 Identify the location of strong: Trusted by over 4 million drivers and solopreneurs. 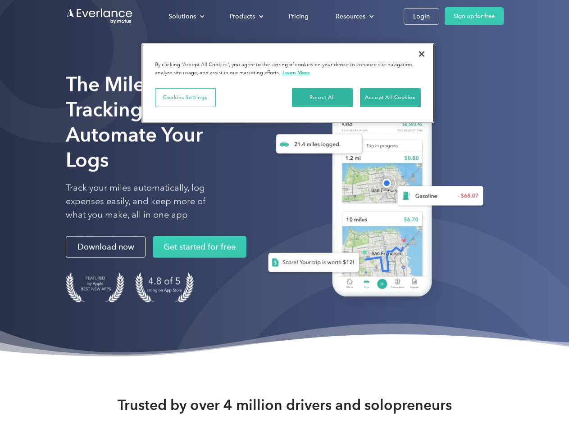
(285, 405).